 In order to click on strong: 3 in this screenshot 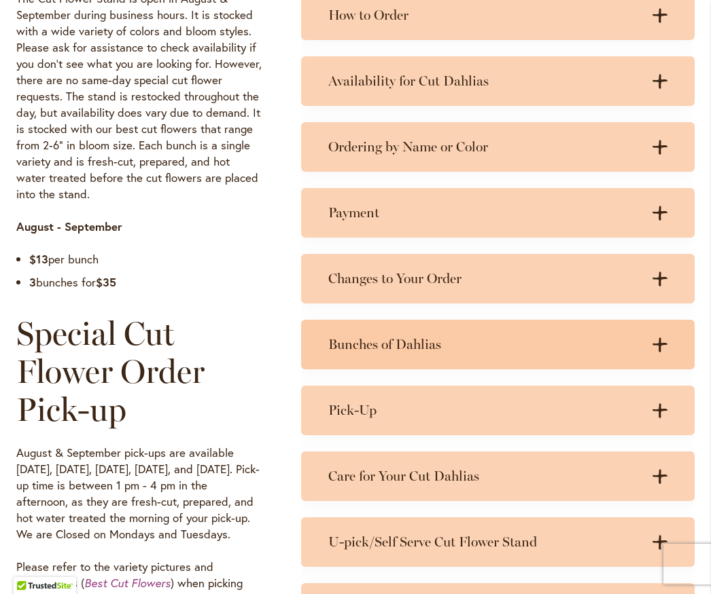, I will do `click(33, 282)`.